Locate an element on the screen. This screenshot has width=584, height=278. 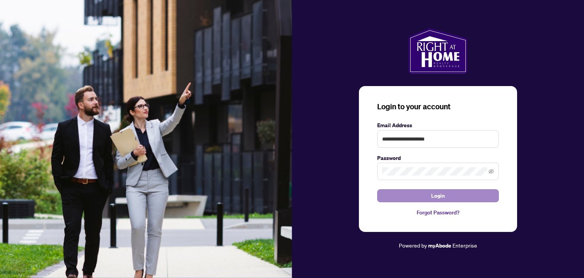
a: myAbode is located at coordinates (440, 245).